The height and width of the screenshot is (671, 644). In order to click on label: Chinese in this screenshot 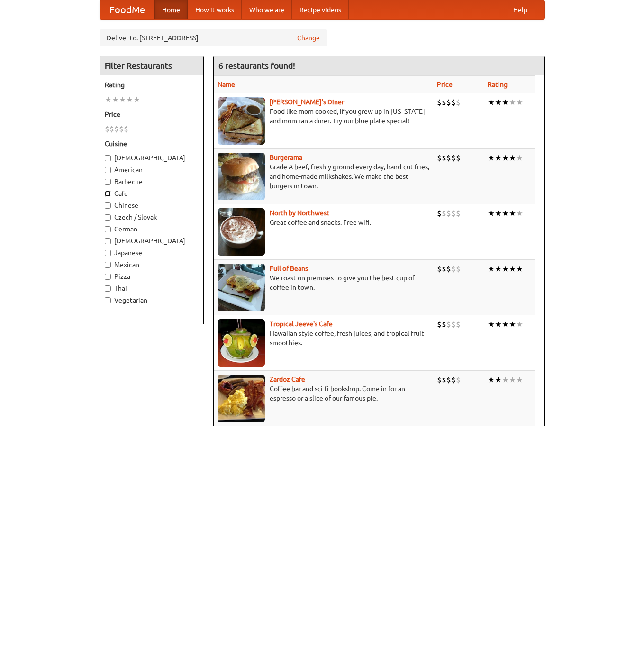, I will do `click(152, 205)`.